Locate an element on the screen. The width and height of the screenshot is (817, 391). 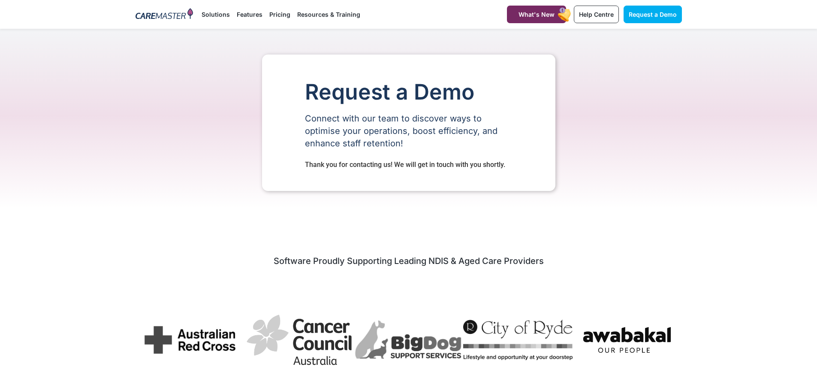
div: 3 of 7 is located at coordinates (408, 341).